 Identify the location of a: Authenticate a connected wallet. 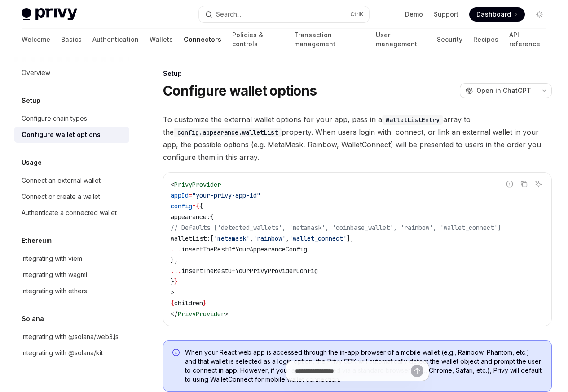
(72, 213).